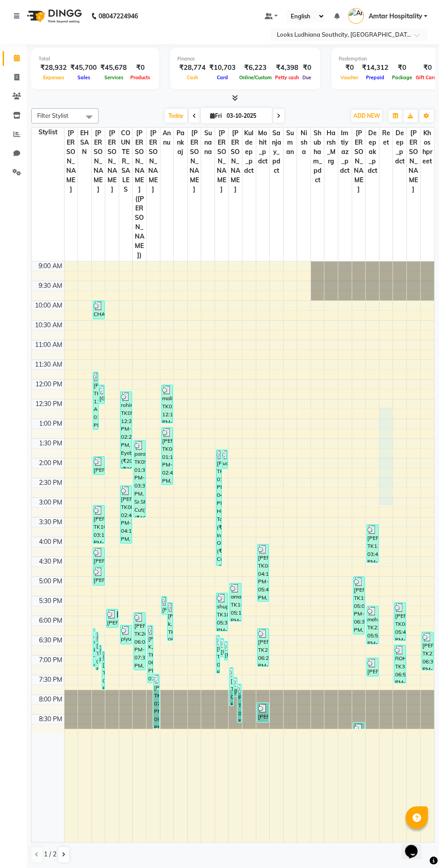 The image size is (439, 868). Describe the element at coordinates (126, 634) in the screenshot. I see `div: piyush, TK21, 06:20 PM-06:50 PM, Ear Wax (₹500)` at that location.